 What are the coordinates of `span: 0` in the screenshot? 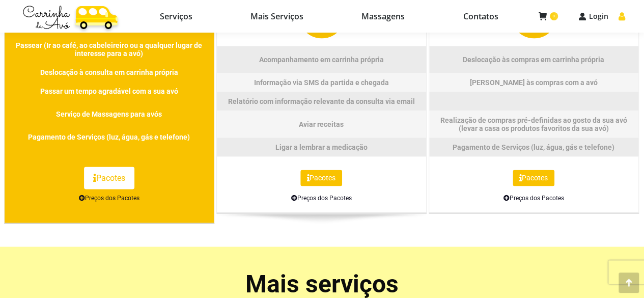 It's located at (554, 16).